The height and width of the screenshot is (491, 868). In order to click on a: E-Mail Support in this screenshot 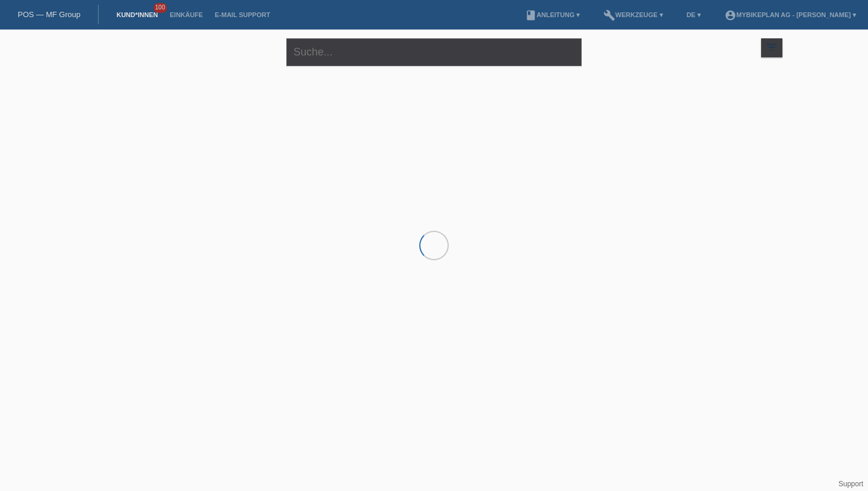, I will do `click(243, 15)`.